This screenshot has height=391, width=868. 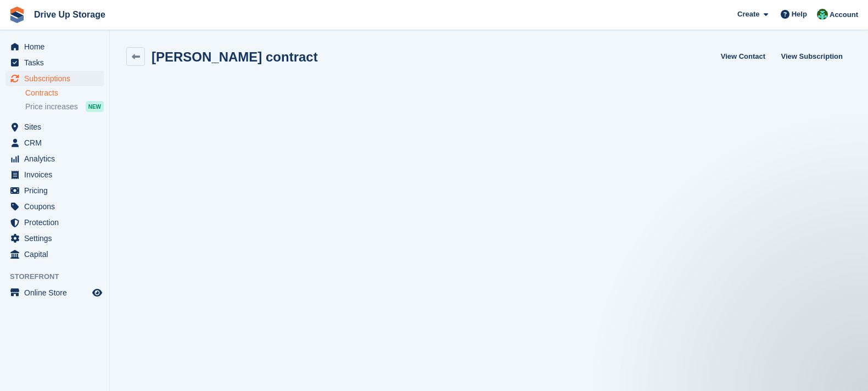 I want to click on span: Subscriptions, so click(x=57, y=79).